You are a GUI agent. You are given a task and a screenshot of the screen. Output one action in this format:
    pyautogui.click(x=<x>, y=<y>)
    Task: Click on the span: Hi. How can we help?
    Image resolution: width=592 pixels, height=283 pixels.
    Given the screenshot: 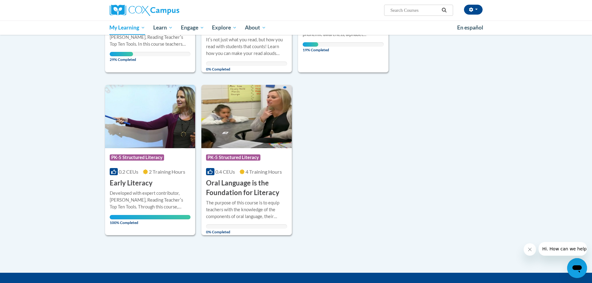 What is the action you would take?
    pyautogui.click(x=27, y=7)
    